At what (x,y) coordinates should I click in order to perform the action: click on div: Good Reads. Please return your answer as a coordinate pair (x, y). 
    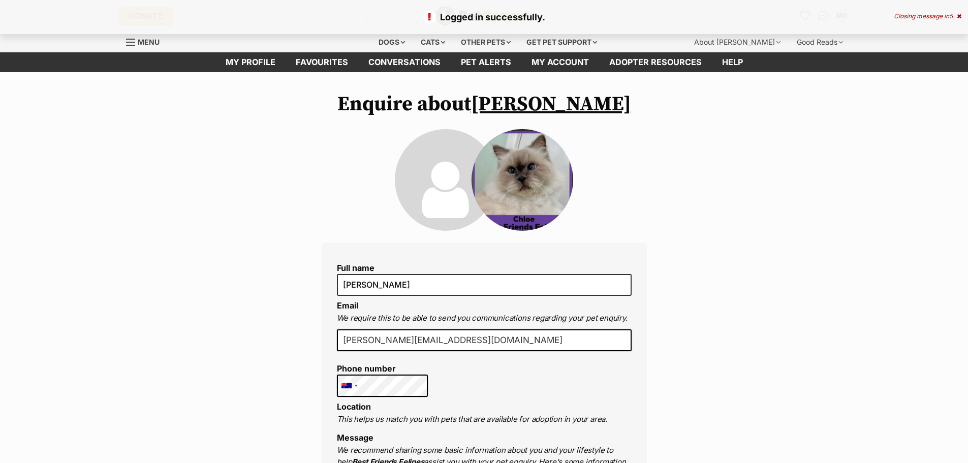
    Looking at the image, I should click on (820, 42).